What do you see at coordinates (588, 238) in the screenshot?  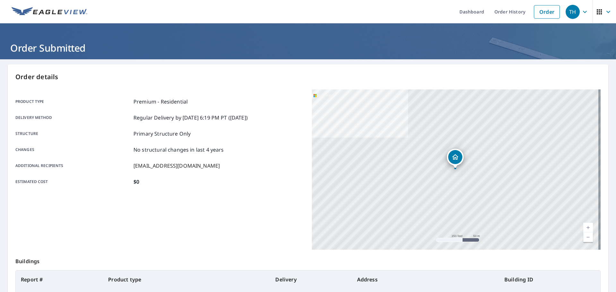 I see `a: Current Level 17, Zoom Out` at bounding box center [588, 238].